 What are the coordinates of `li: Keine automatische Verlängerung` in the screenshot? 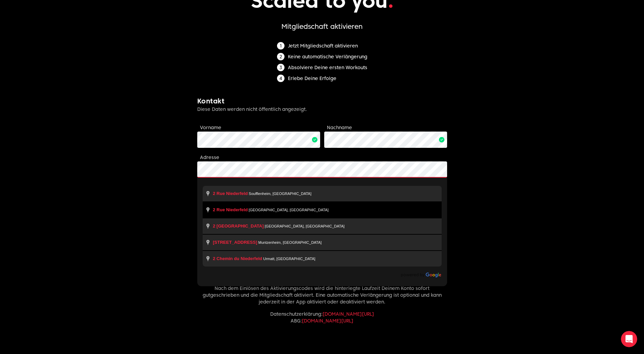 It's located at (322, 57).